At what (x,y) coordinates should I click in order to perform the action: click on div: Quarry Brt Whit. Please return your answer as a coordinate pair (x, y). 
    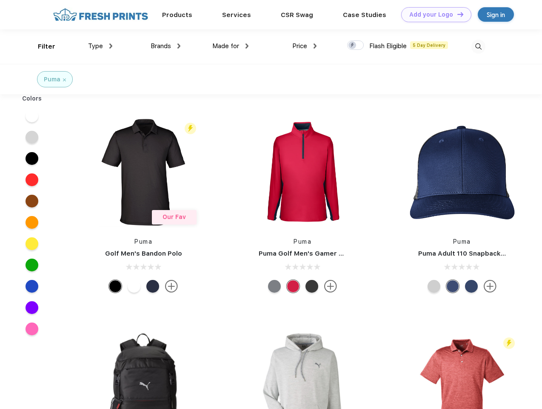
    Looking at the image, I should click on (434, 286).